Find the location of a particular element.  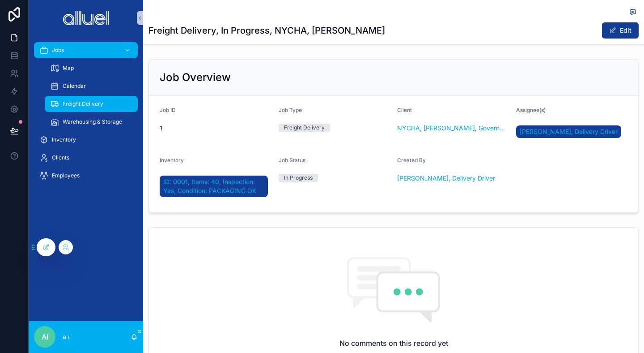

span: Job Type is located at coordinates (290, 109).